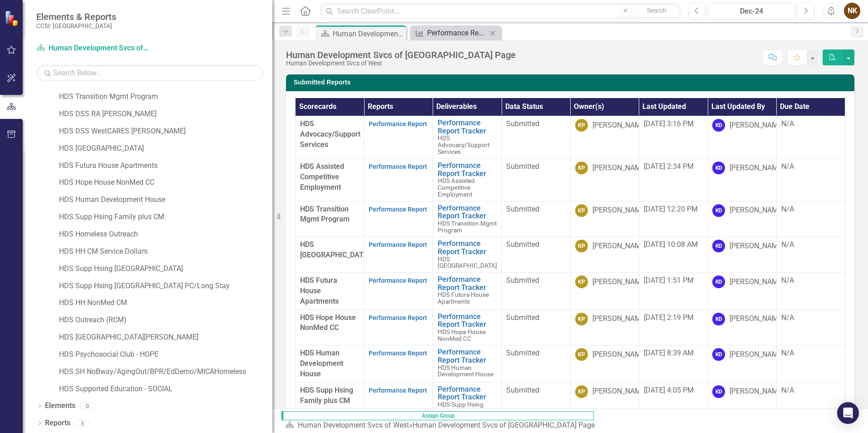 Image resolution: width=868 pixels, height=433 pixels. Describe the element at coordinates (571, 83) in the screenshot. I see `h3: Submitted Reports` at that location.